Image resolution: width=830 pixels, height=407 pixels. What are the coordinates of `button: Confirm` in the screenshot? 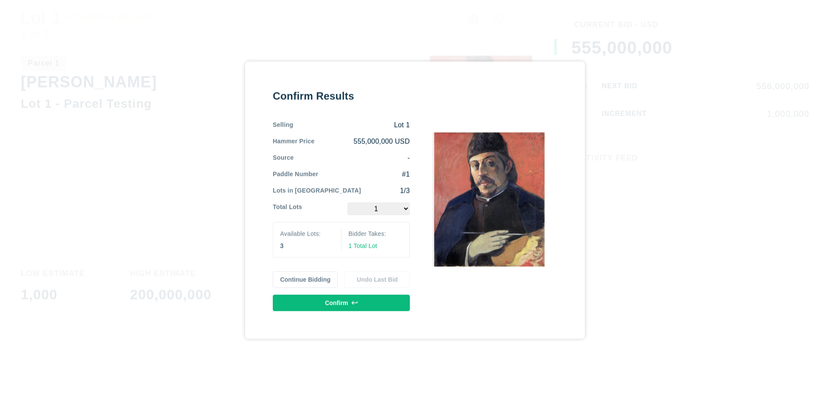 It's located at (341, 306).